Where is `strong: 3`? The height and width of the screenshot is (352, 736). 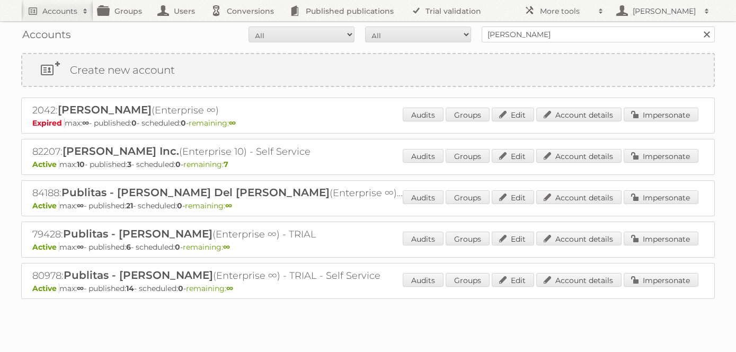
strong: 3 is located at coordinates (129, 164).